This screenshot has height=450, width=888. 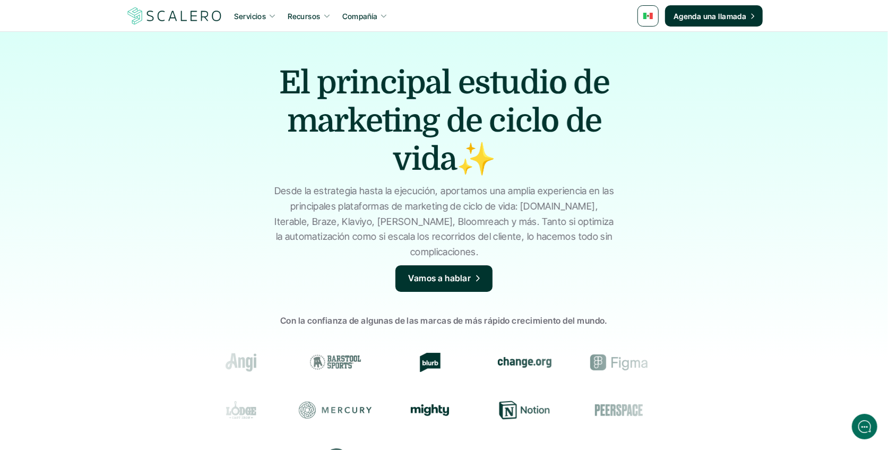 I want to click on button: New conversation, so click(x=106, y=151).